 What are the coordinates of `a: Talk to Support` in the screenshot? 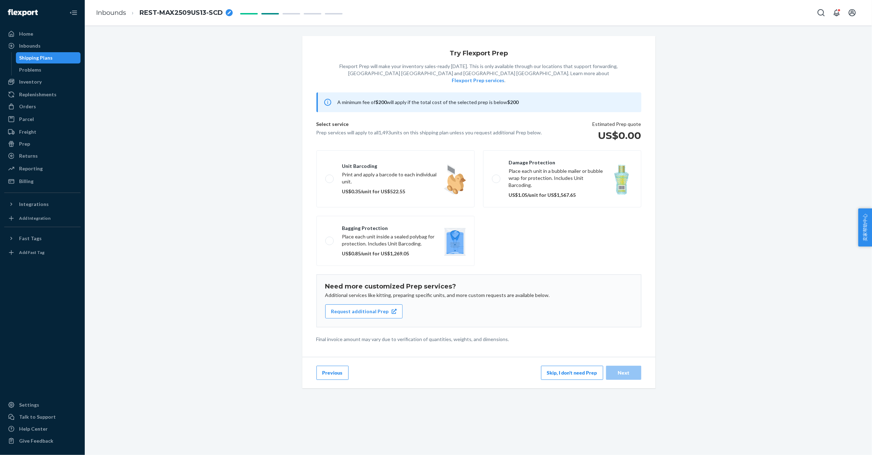 It's located at (42, 417).